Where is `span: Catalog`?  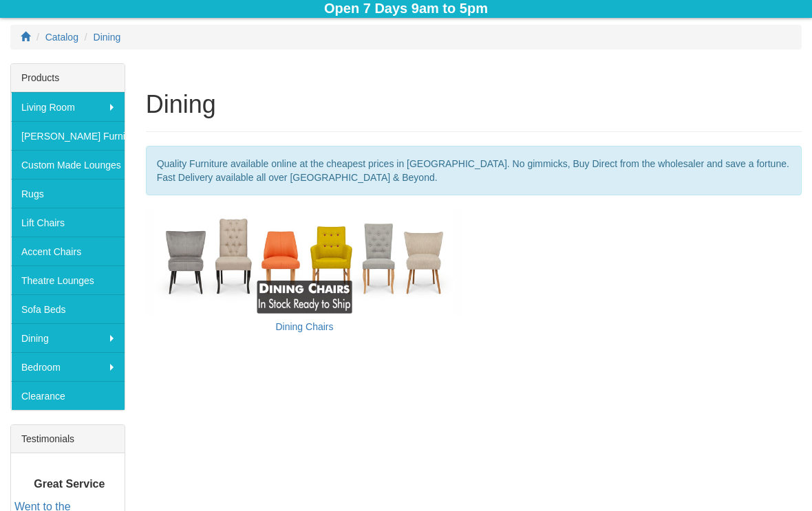
span: Catalog is located at coordinates (62, 37).